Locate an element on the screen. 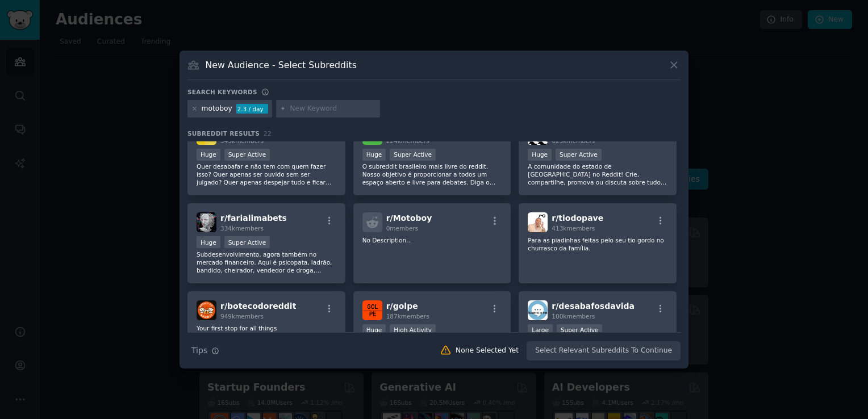 The width and height of the screenshot is (868, 419). img: farialimabets is located at coordinates (206, 222).